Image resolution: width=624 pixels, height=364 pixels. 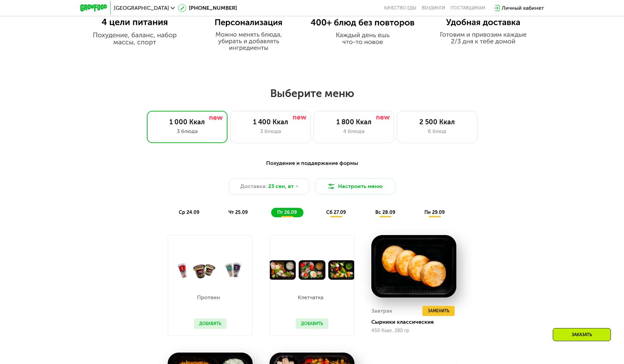 I want to click on button: Настроить меню, so click(x=355, y=186).